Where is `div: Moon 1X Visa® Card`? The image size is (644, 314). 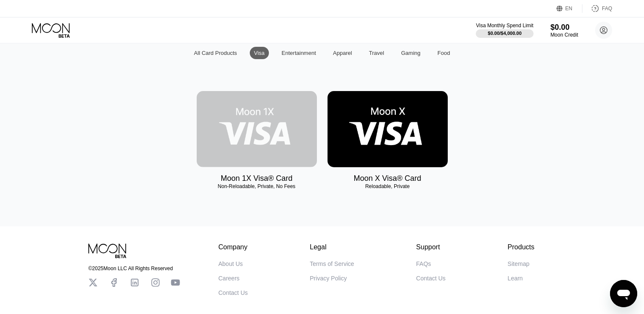 div: Moon 1X Visa® Card is located at coordinates (256, 178).